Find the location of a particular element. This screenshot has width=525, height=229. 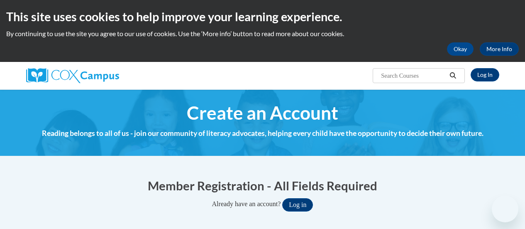

input: Search Courses is located at coordinates (414, 76).